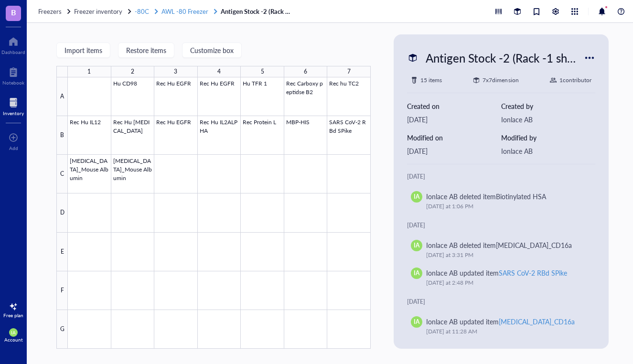 Image resolution: width=633 pixels, height=364 pixels. What do you see at coordinates (305, 72) in the screenshot?
I see `div: 6` at bounding box center [305, 72].